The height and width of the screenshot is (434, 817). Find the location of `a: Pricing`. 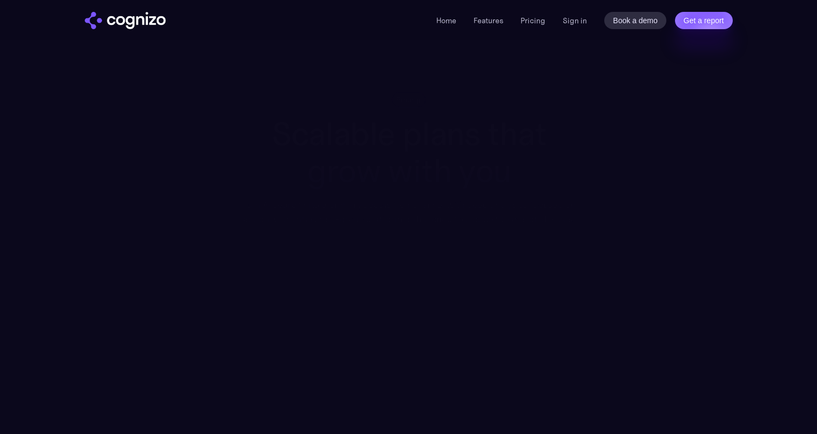

a: Pricing is located at coordinates (533, 21).